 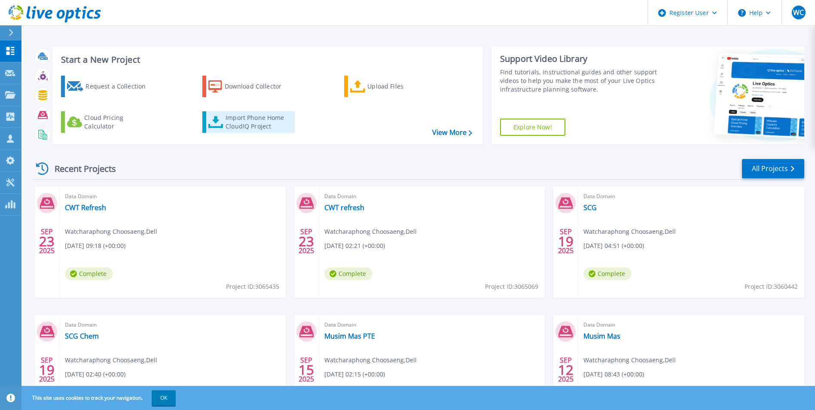 What do you see at coordinates (85, 207) in the screenshot?
I see `a: CWT Refresh` at bounding box center [85, 207].